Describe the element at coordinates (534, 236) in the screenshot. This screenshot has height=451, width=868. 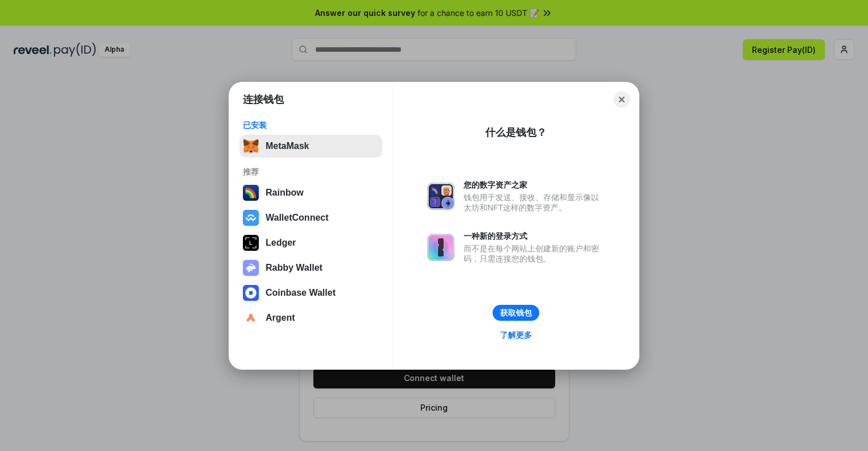
I see `div: 一种新的登录方式` at that location.